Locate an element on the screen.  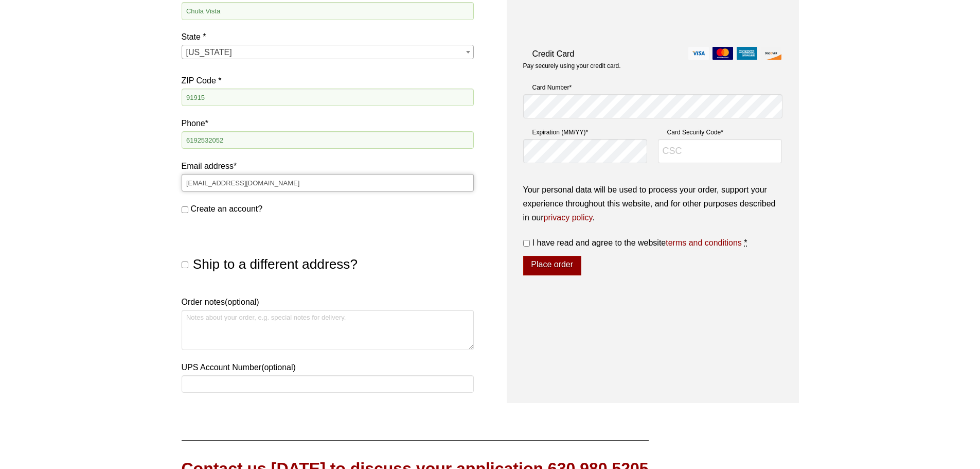
button: Place order is located at coordinates (552, 265).